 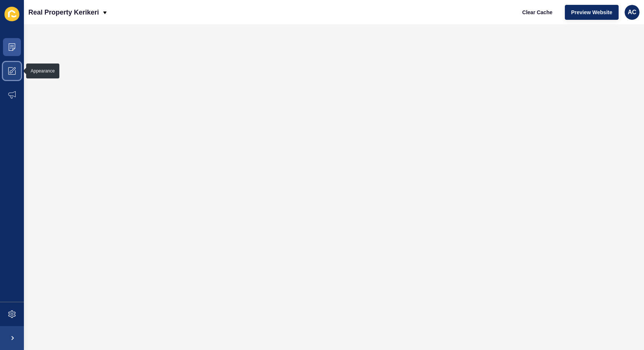 What do you see at coordinates (632, 12) in the screenshot?
I see `span: AC` at bounding box center [632, 12].